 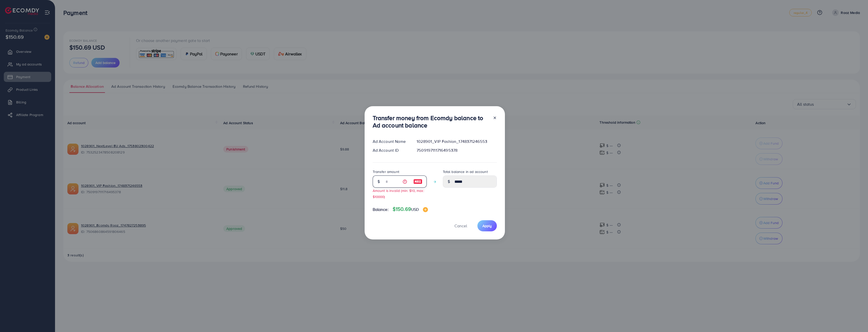 I want to click on div: 7509197111716495378, so click(x=456, y=150).